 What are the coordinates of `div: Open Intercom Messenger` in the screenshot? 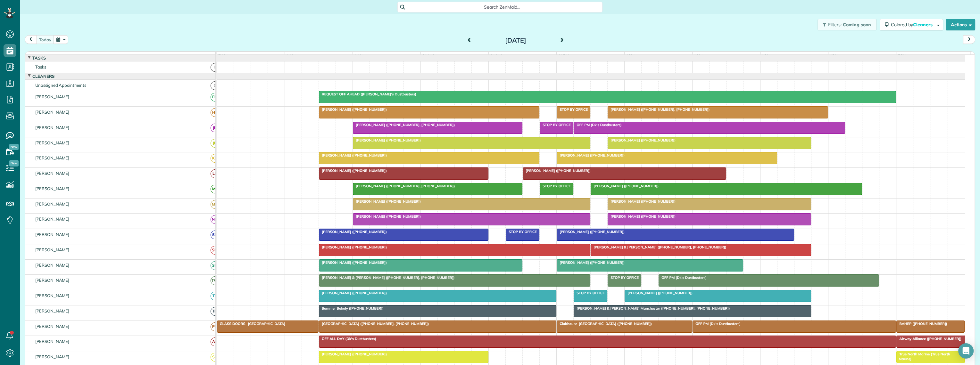 It's located at (966, 351).